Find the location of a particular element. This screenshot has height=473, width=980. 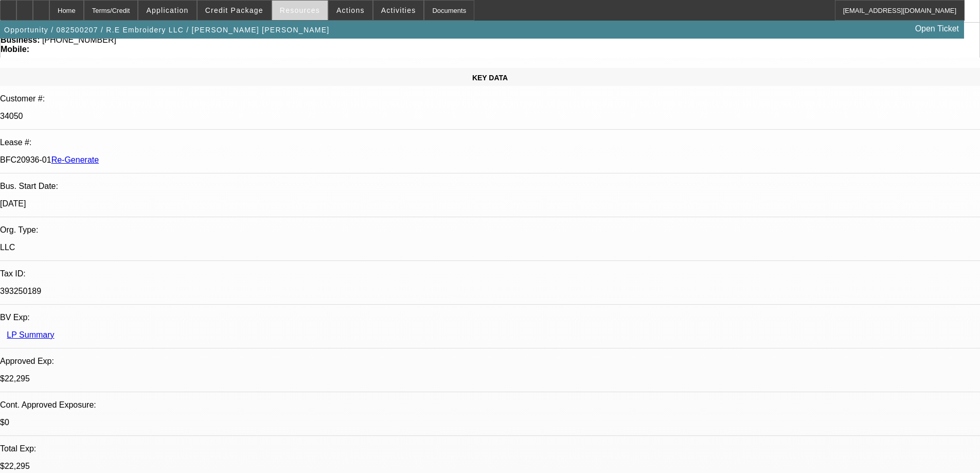

button: Application is located at coordinates (167, 10).